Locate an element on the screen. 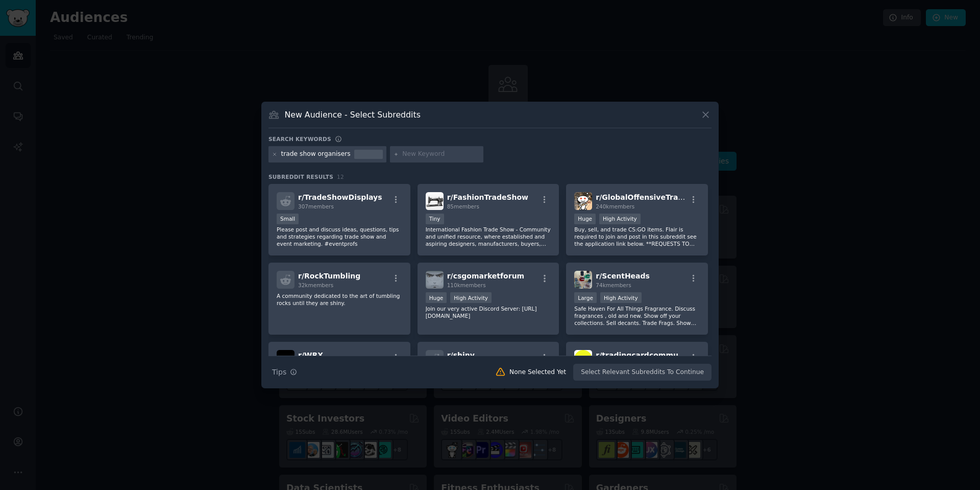 Image resolution: width=980 pixels, height=490 pixels. span: 240k members is located at coordinates (615, 206).